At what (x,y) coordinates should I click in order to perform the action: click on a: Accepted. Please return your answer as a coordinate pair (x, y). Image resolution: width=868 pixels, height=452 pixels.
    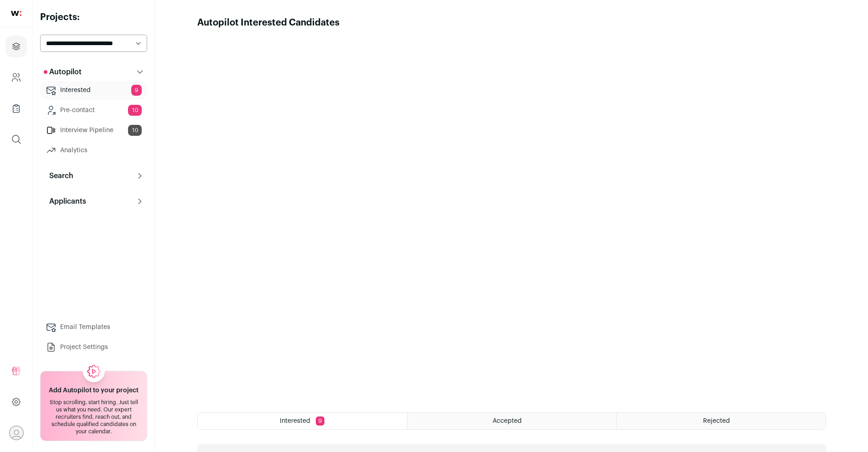
    Looking at the image, I should click on (512, 421).